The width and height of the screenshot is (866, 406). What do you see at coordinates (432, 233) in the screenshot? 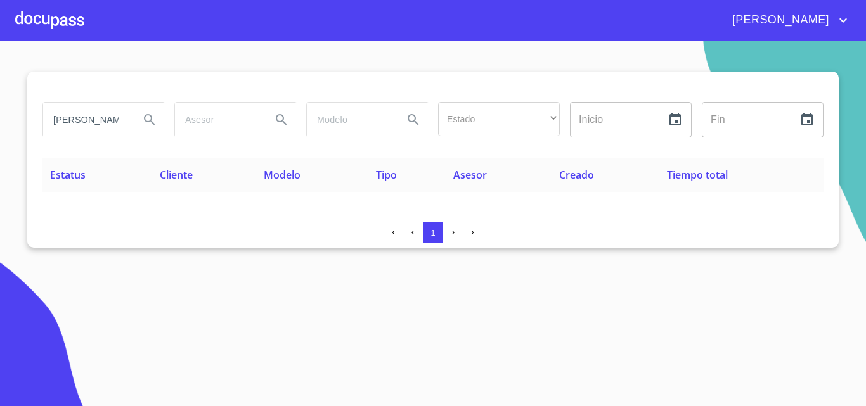
I see `span: 1` at bounding box center [432, 233].